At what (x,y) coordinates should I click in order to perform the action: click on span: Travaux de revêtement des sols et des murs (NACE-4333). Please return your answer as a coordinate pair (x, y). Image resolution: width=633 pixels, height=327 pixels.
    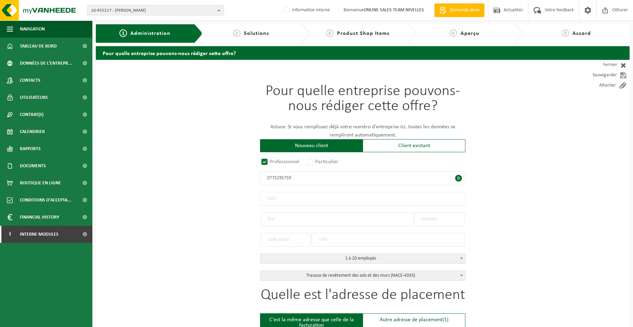
    Looking at the image, I should click on (363, 276).